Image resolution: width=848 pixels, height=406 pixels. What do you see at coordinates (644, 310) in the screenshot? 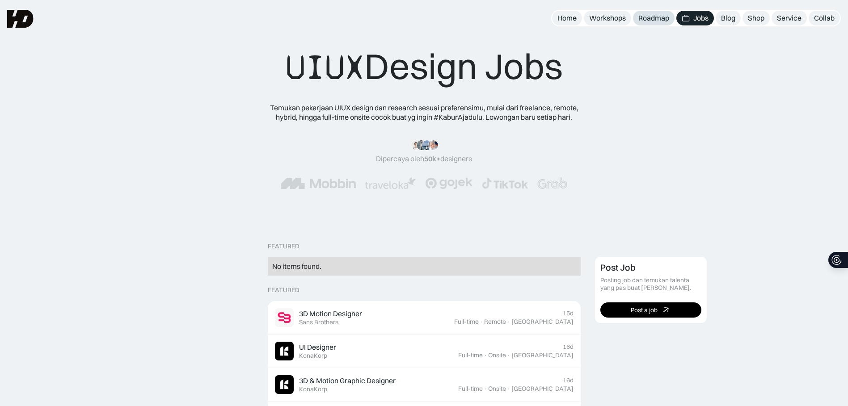
I see `div: Post a job` at bounding box center [644, 310].